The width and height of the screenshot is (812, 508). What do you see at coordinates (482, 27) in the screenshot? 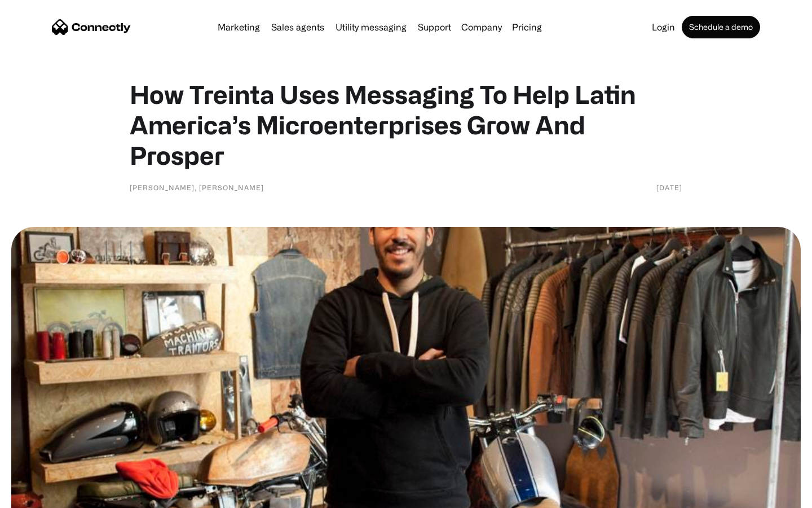
I see `div: Company` at bounding box center [482, 27].